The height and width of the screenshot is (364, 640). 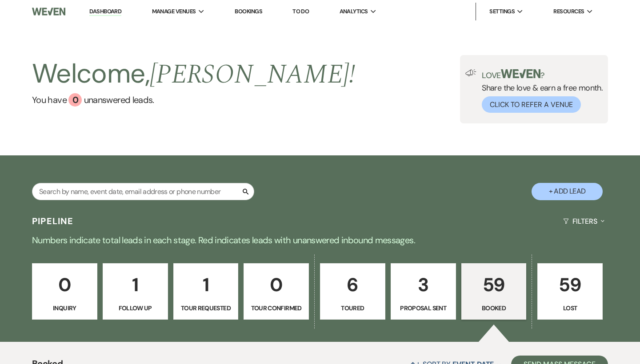 I want to click on img: loud-speaker-illustration.svg, so click(x=471, y=73).